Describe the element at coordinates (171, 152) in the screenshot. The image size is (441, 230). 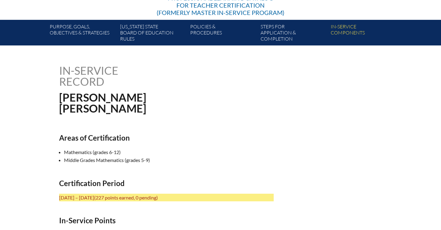
I see `li: Mathematics (grades 6-12)` at that location.